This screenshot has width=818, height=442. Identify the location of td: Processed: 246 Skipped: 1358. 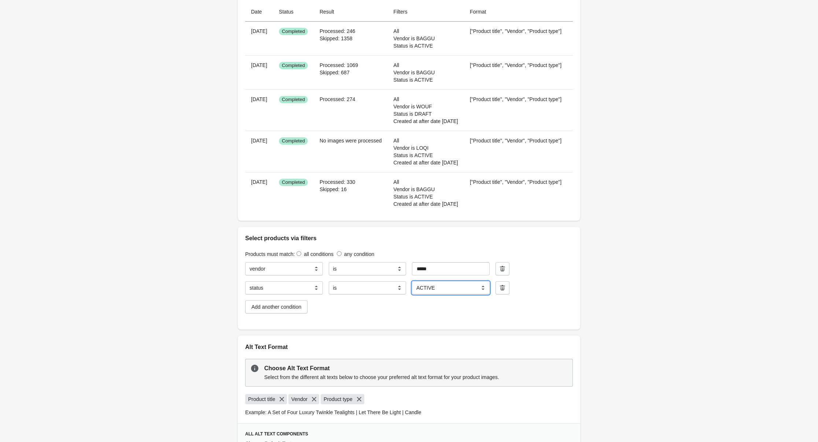
(351, 38).